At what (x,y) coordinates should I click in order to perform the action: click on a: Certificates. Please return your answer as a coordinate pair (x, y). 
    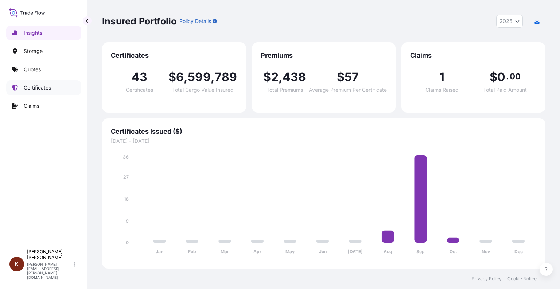
    Looking at the image, I should click on (44, 88).